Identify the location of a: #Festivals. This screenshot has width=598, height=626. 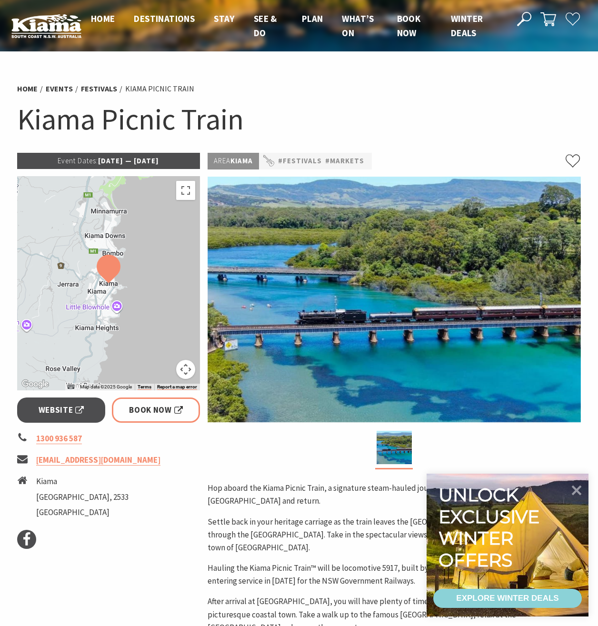
(300, 161).